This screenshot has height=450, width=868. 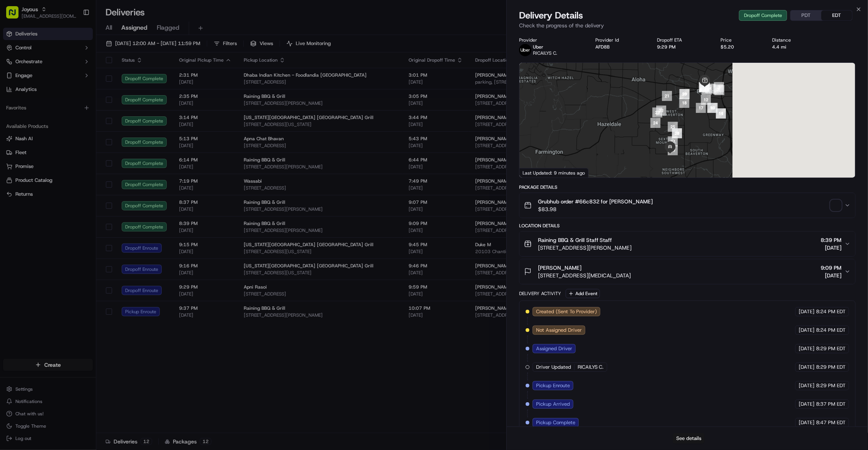 What do you see at coordinates (707, 90) in the screenshot?
I see `div: 11` at bounding box center [707, 90].